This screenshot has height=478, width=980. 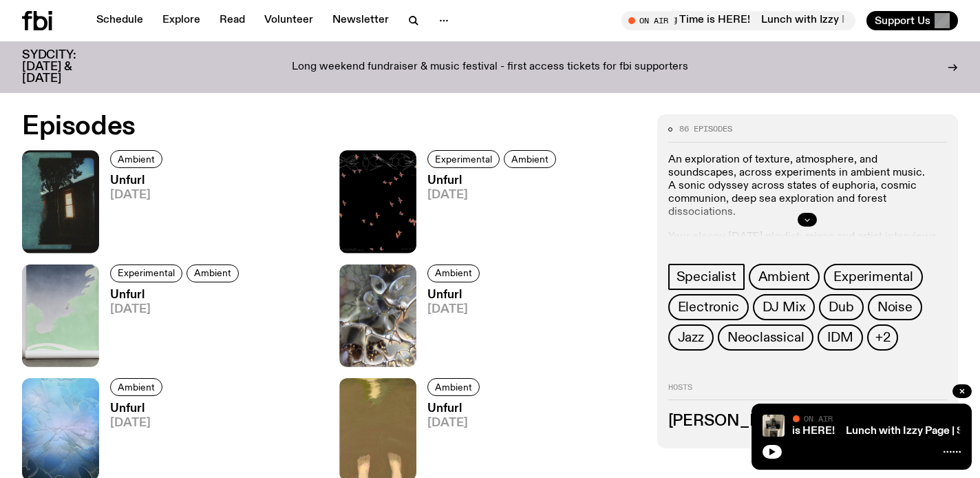 I want to click on a: DJ Mix, so click(x=784, y=307).